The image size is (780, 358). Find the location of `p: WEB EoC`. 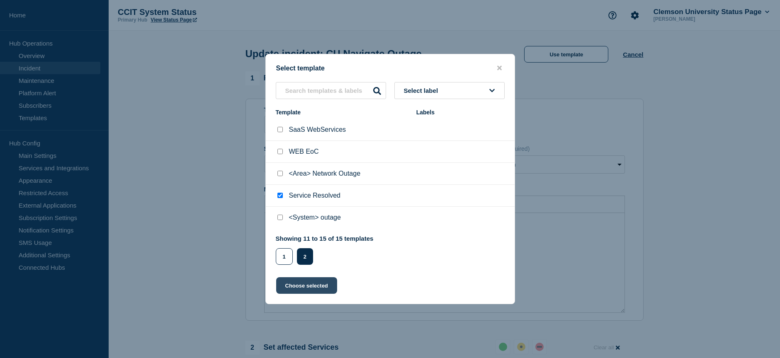

p: WEB EoC is located at coordinates (304, 152).